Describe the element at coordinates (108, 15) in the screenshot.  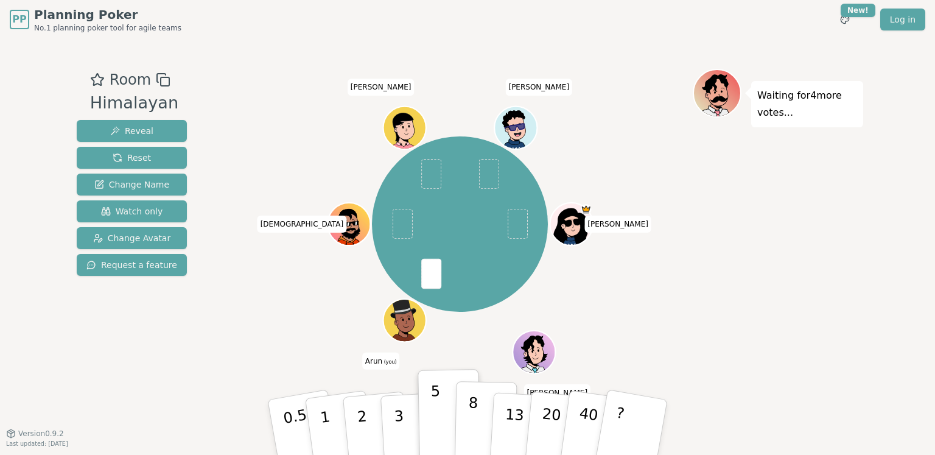
I see `span: Planning Poker` at that location.